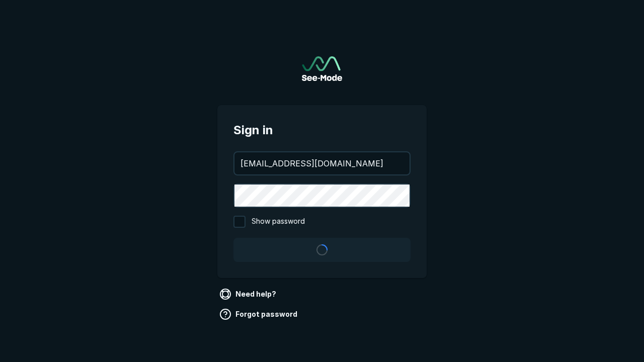  Describe the element at coordinates (322, 163) in the screenshot. I see `input: your@email.com` at that location.